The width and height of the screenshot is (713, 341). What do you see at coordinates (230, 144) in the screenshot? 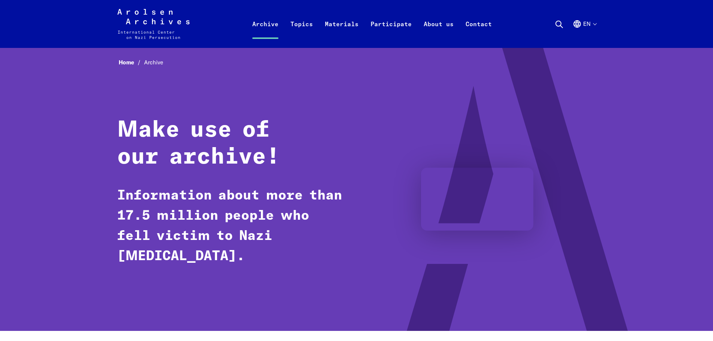
I see `h1: Make use of our archive!` at bounding box center [230, 144].